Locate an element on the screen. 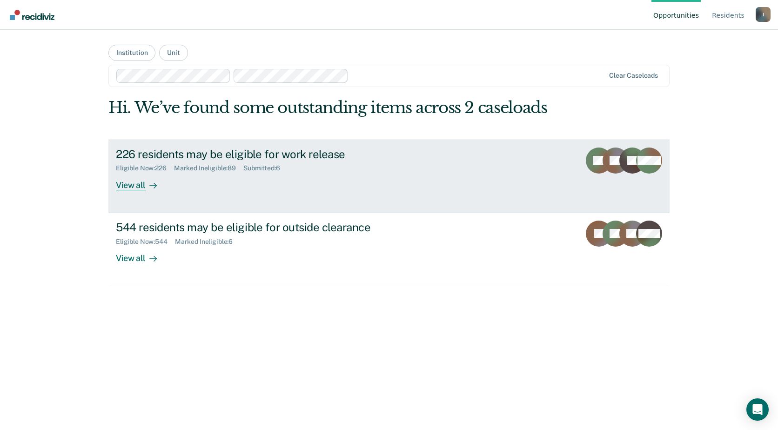  div: 226 residents may be eligible for work release is located at coordinates (279, 154).